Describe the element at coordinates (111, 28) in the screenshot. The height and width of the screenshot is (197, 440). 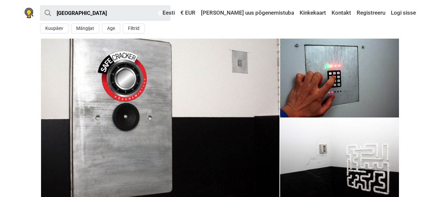
I see `button: Age` at that location.